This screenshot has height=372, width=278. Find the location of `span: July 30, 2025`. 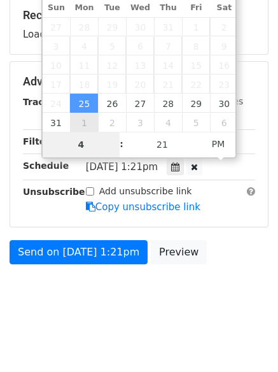

span: July 30, 2025 is located at coordinates (140, 27).